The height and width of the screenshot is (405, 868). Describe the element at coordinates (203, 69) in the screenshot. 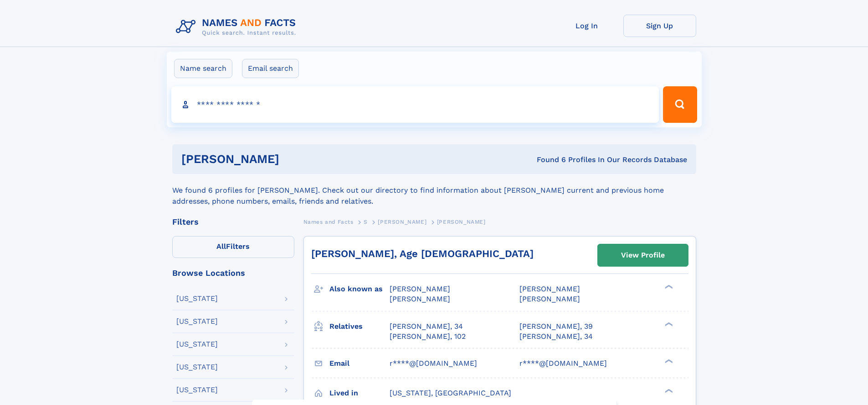

I see `label: Name search` at that location.